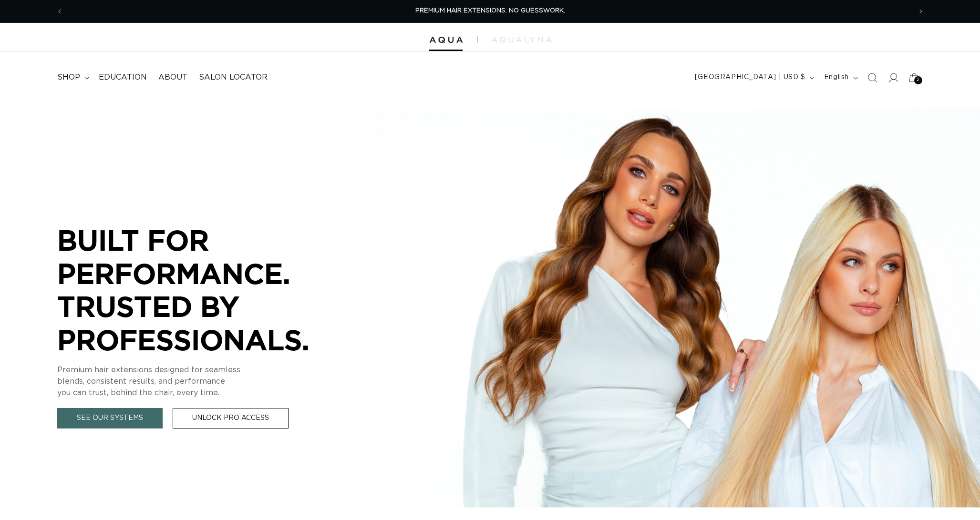  What do you see at coordinates (60, 12) in the screenshot?
I see `button: Previous announcement` at bounding box center [60, 12].